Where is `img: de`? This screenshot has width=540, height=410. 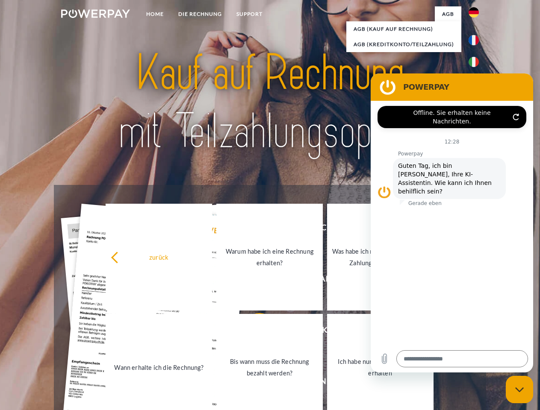 img: de is located at coordinates (474, 12).